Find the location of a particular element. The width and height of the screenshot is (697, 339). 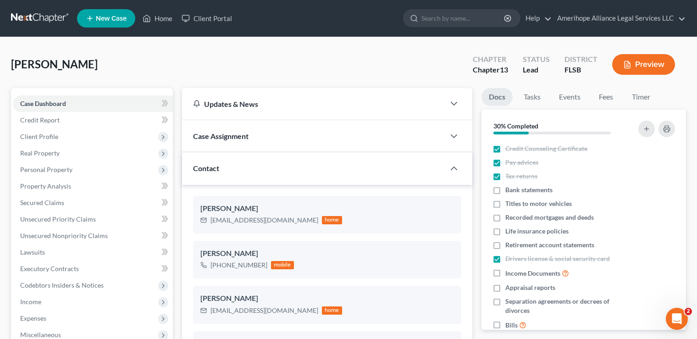

a: Docs is located at coordinates (497, 97).